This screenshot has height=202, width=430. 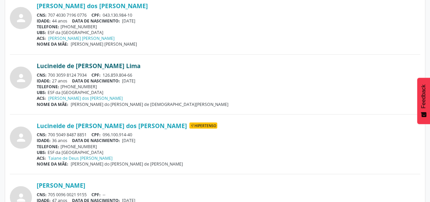 What do you see at coordinates (117, 134) in the screenshot?
I see `span: 096.100.914-40` at bounding box center [117, 134].